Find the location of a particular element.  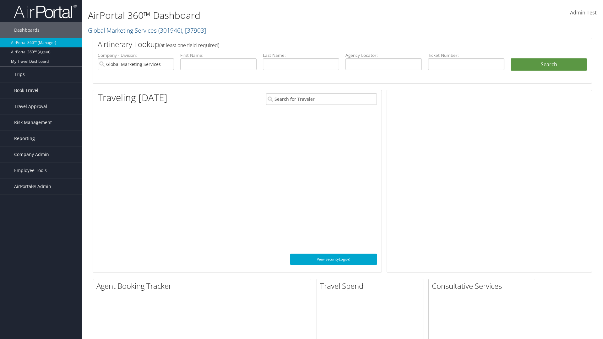

label: Last Name: is located at coordinates (301, 55).